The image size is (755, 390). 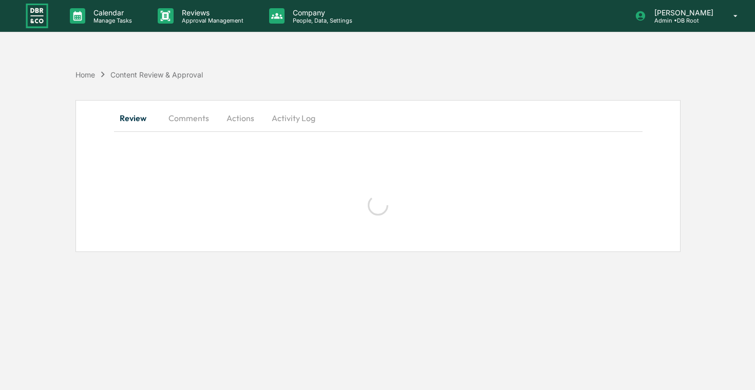 I want to click on button: Activity Log, so click(x=293, y=118).